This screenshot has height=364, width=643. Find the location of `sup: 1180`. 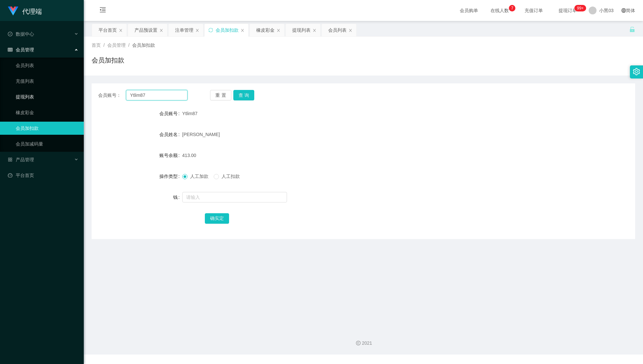

sup: 1180 is located at coordinates (580, 8).